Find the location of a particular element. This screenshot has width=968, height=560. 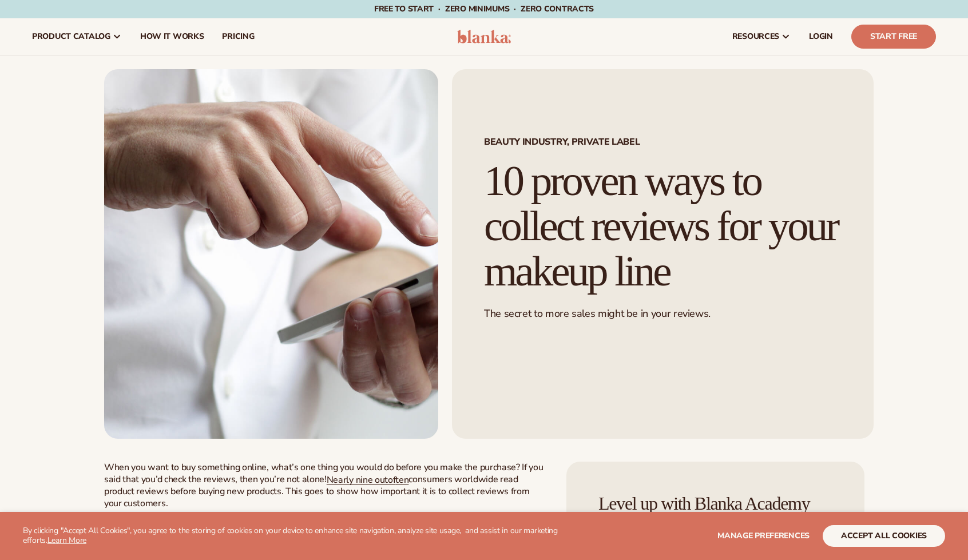

span: Free to start · ZERO minimums · ZERO contracts is located at coordinates (484, 9).